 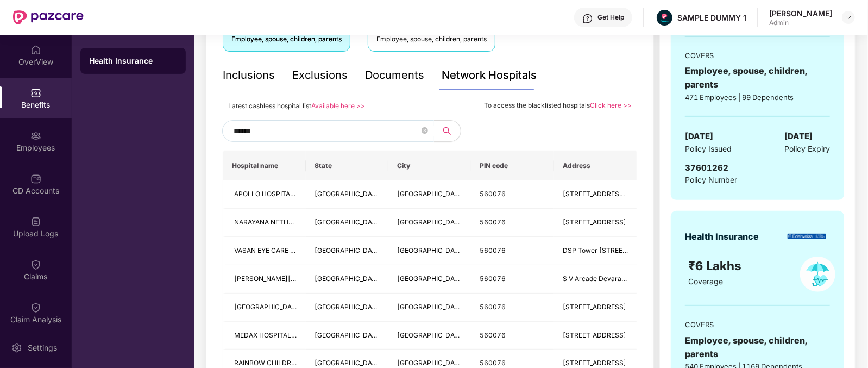 I want to click on img: svg+xml;base64,PHN2ZyBpZD0iRHJvcGRvd24tMzJ4MzIiIHhtbG5zPSJodHRwOi8vd3d3LnczLm9yZy8yMDAwL3N2ZyIgd2..., so click(x=849, y=18).